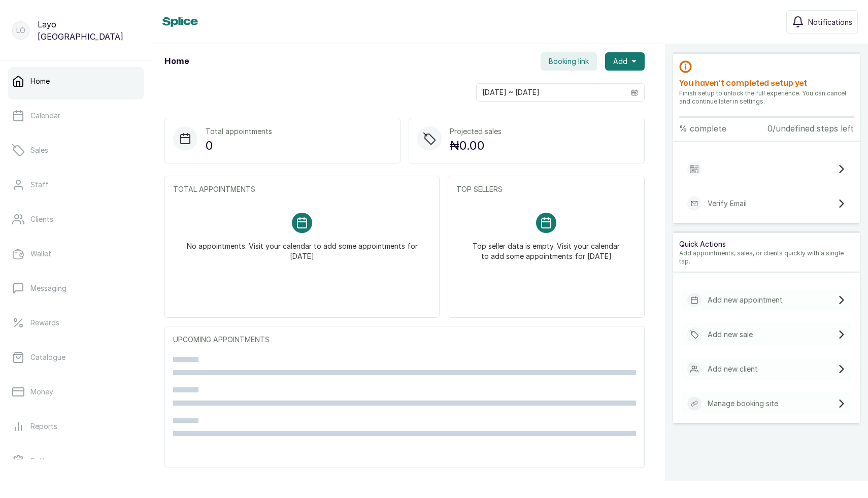 Image resolution: width=868 pixels, height=498 pixels. Describe the element at coordinates (238, 146) in the screenshot. I see `p: 0` at that location.